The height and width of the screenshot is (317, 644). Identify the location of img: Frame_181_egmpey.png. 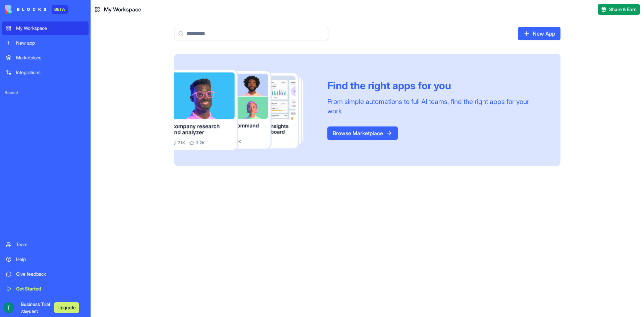
(245, 110).